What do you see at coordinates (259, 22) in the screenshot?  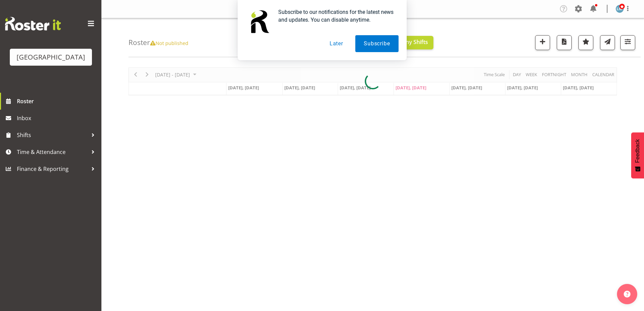 I see `img: notification icon` at bounding box center [259, 22].